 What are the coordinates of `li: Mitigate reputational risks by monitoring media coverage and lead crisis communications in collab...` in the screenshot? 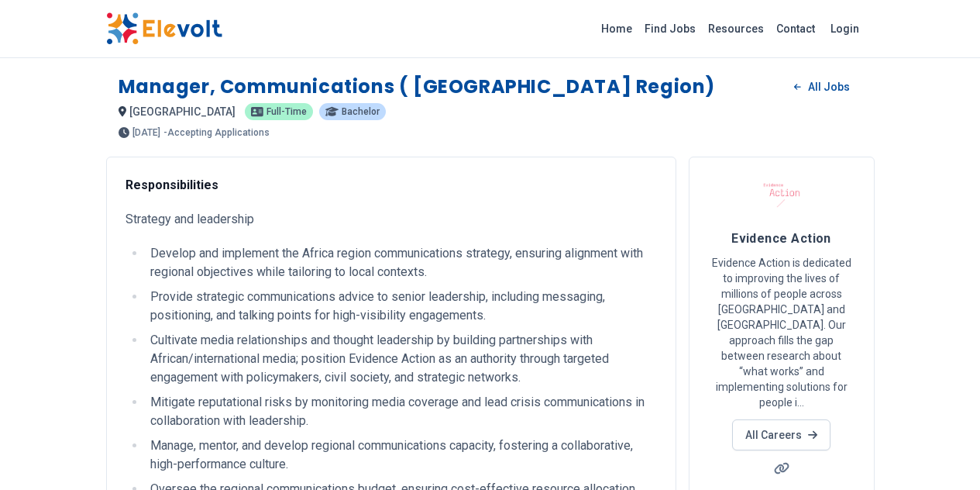 It's located at (401, 412).